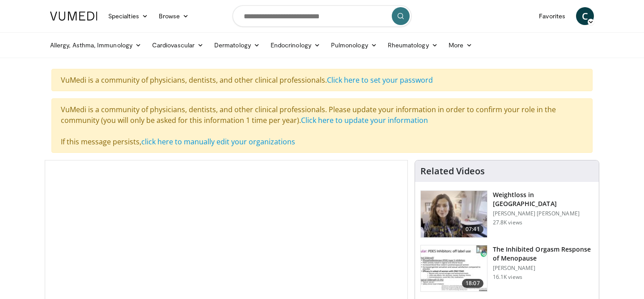 The image size is (644, 299). Describe the element at coordinates (177, 45) in the screenshot. I see `a: Cardiovascular` at that location.